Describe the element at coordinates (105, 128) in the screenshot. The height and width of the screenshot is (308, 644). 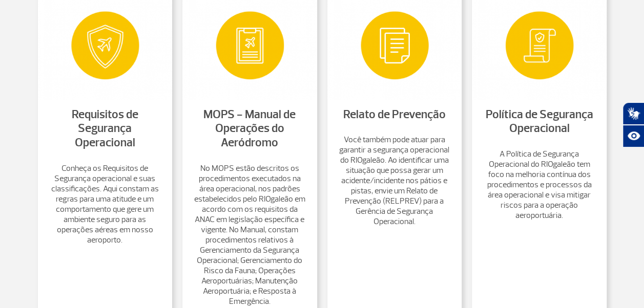
I see `a: Requisitos de Segurança Operacional` at that location.